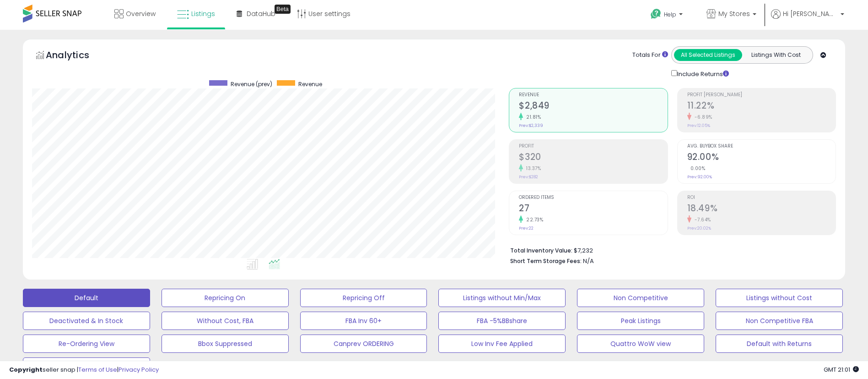 Image resolution: width=868 pixels, height=379 pixels. Describe the element at coordinates (761, 158) in the screenshot. I see `h2: 92.00%` at that location.